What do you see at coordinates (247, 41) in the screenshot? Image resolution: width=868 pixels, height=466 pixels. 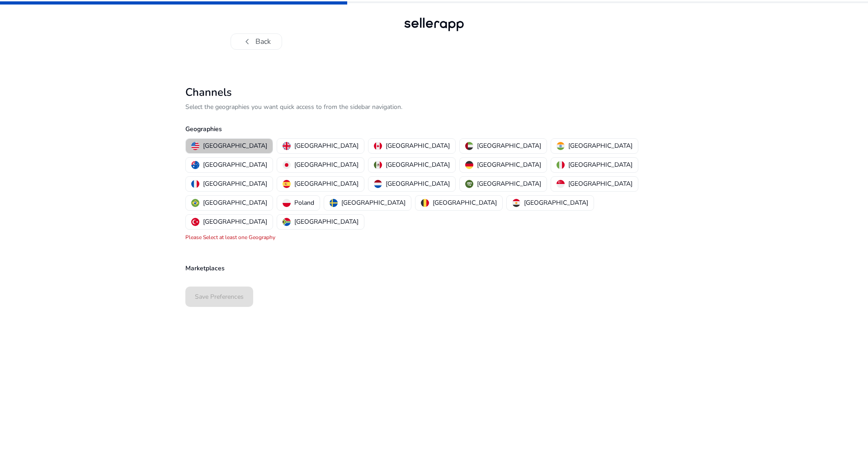 I see `span: chevron_left` at bounding box center [247, 41].